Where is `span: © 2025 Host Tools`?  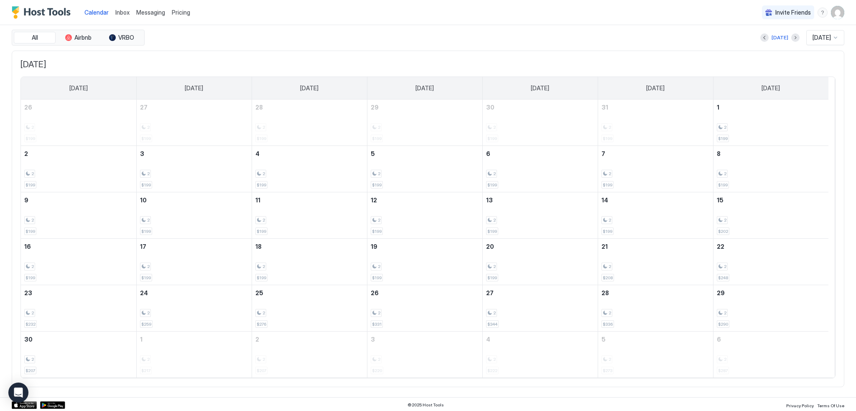 span: © 2025 Host Tools is located at coordinates (426, 405).